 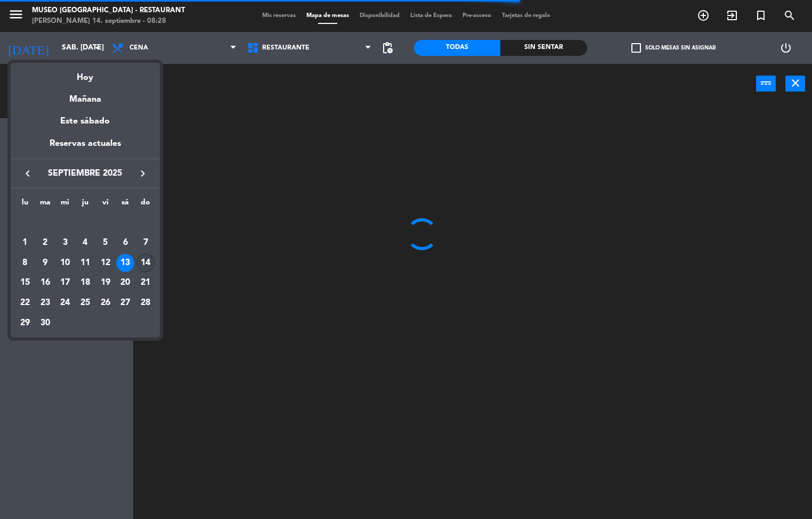 What do you see at coordinates (45, 303) in the screenshot?
I see `div: 23` at bounding box center [45, 303].